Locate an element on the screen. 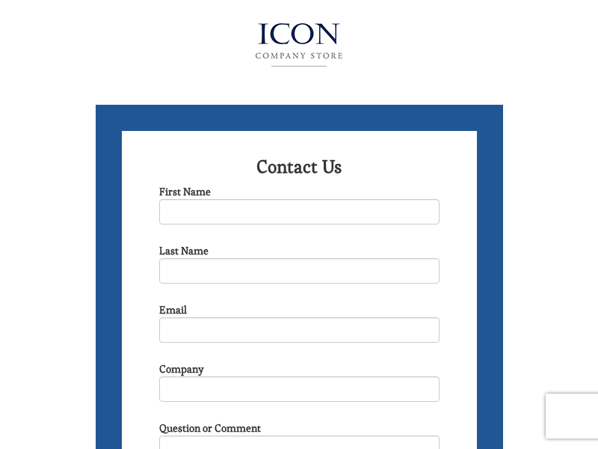 The height and width of the screenshot is (449, 598). label: Last Name is located at coordinates (184, 250).